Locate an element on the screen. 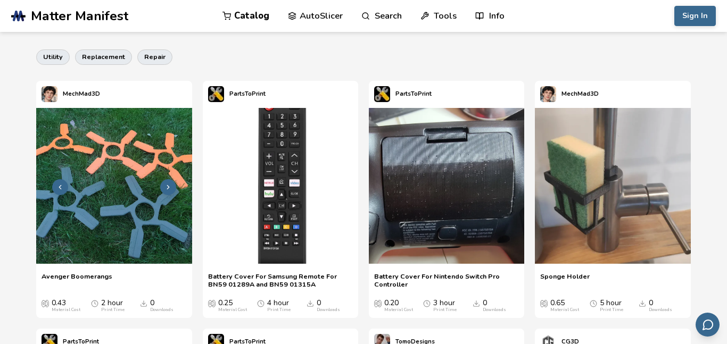 Image resolution: width=727 pixels, height=344 pixels. div: 2 hour is located at coordinates (113, 306).